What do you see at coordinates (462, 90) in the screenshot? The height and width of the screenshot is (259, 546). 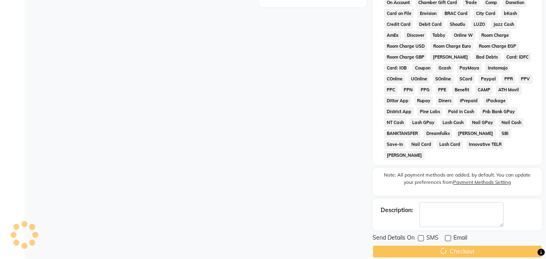 I see `span: Benefit` at bounding box center [462, 90].